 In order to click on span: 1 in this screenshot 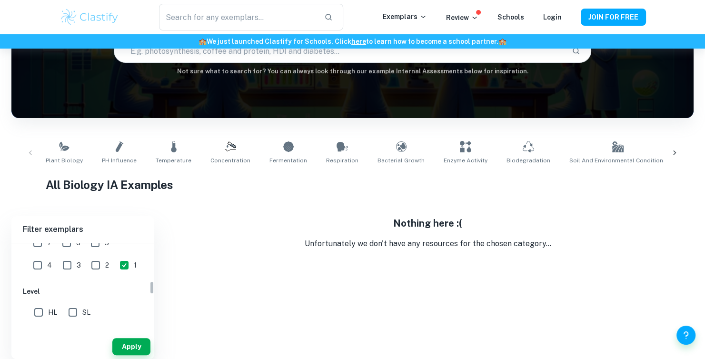, I will do `click(135, 265)`.